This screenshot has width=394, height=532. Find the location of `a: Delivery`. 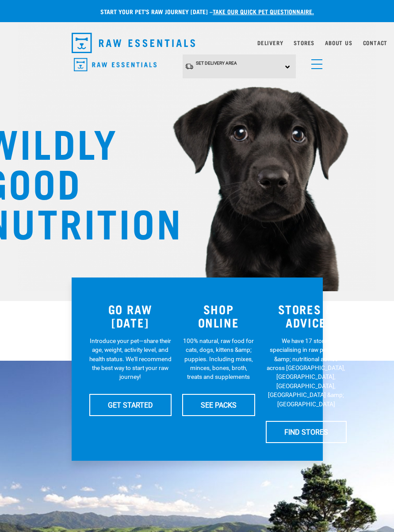

a: Delivery is located at coordinates (270, 42).